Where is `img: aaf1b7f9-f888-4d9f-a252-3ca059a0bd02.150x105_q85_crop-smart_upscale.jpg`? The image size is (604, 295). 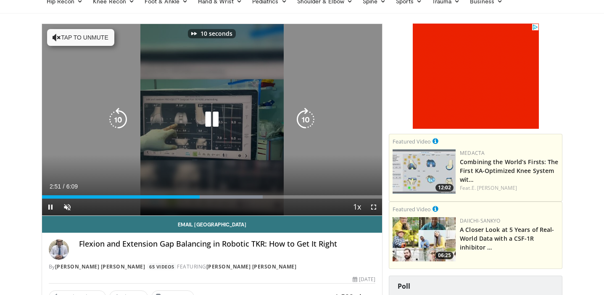 img: aaf1b7f9-f888-4d9f-a252-3ca059a0bd02.150x105_q85_crop-smart_upscale.jpg is located at coordinates (424, 171).